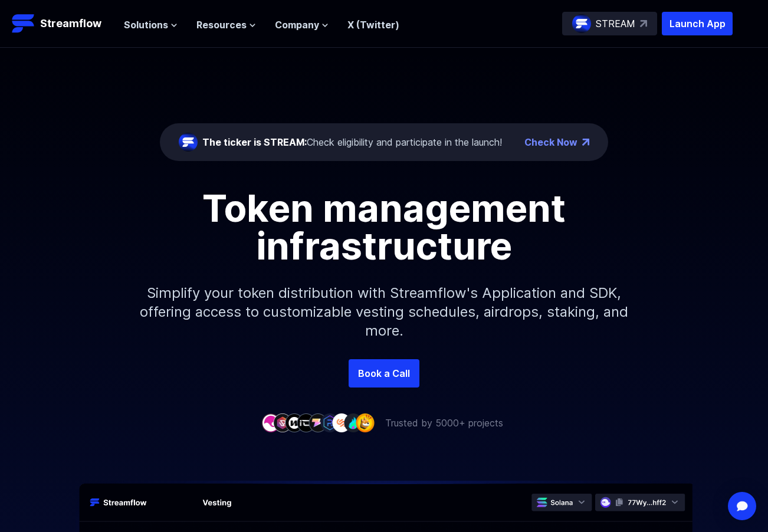 The image size is (768, 532). Describe the element at coordinates (697, 23) in the screenshot. I see `p: Launch App` at that location.